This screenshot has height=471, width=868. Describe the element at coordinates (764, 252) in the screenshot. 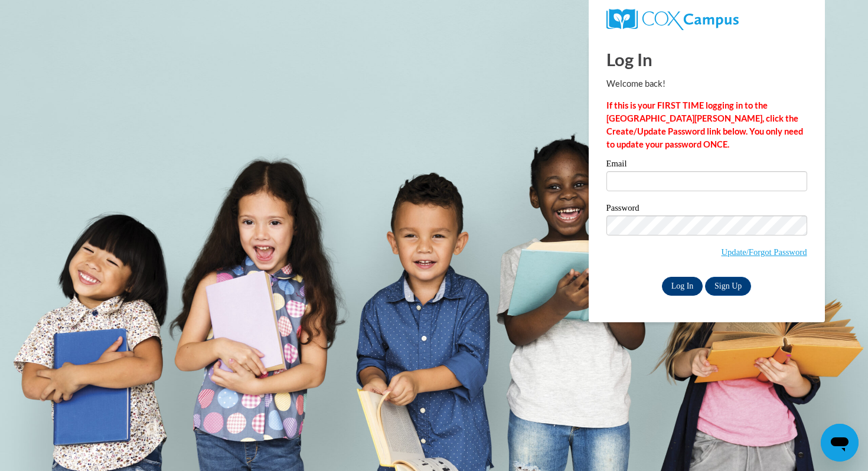

I see `a: Update/Forgot Password` at that location.